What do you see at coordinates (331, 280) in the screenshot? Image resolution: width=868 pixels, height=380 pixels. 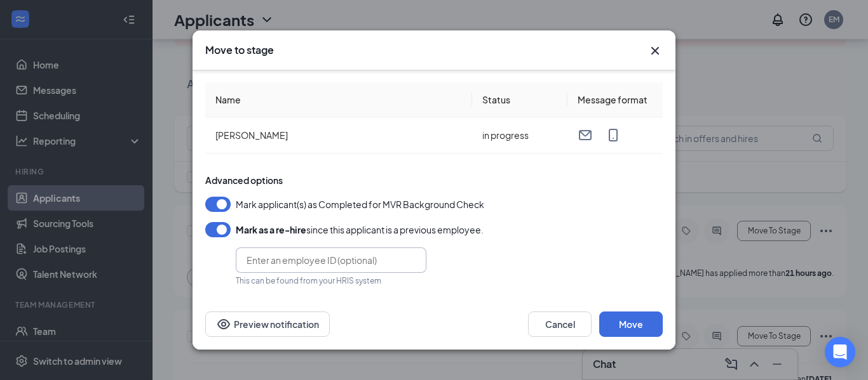 I see `div: This can be found from your HRIS system` at bounding box center [331, 280].